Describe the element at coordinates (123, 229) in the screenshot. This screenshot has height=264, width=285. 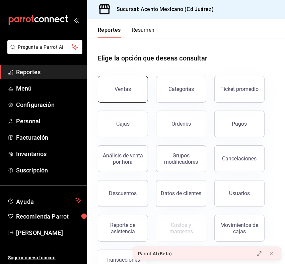
I see `div: Reporte de asistencia` at that location.